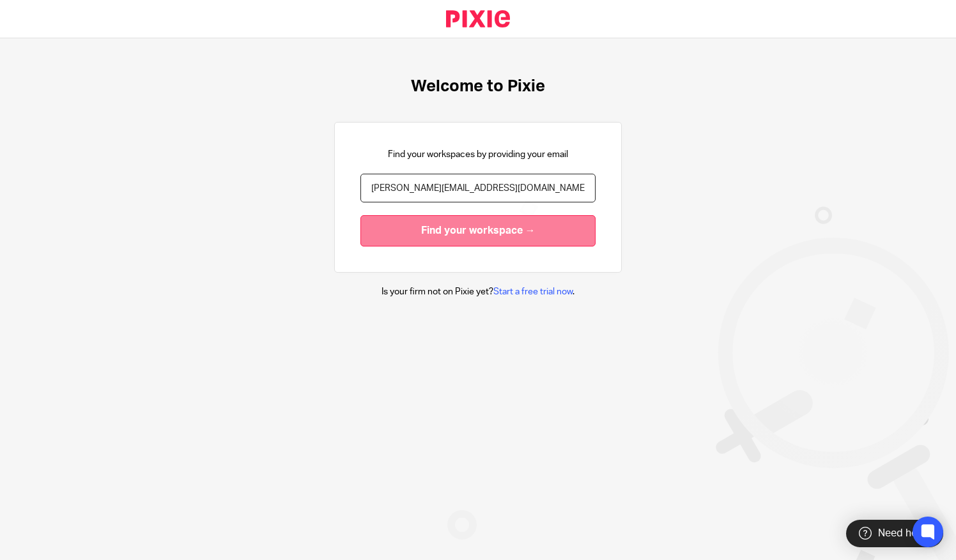 The image size is (956, 560). Describe the element at coordinates (478, 292) in the screenshot. I see `p: Is your firm not on Pixie yet? .` at that location.